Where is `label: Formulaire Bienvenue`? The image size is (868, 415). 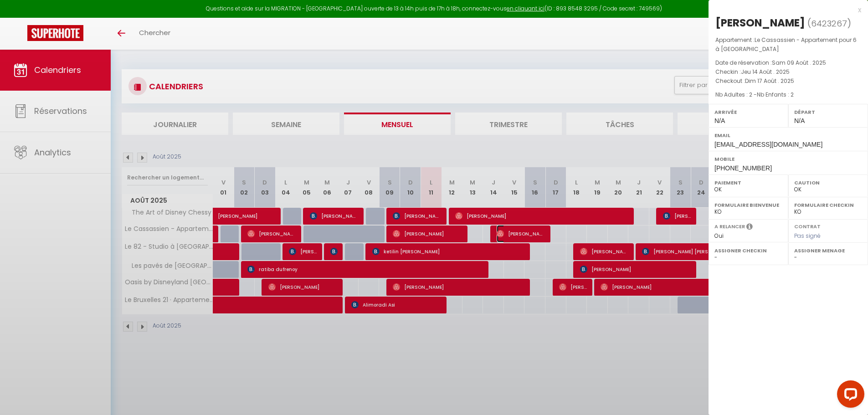 label: Formulaire Bienvenue is located at coordinates (748, 205).